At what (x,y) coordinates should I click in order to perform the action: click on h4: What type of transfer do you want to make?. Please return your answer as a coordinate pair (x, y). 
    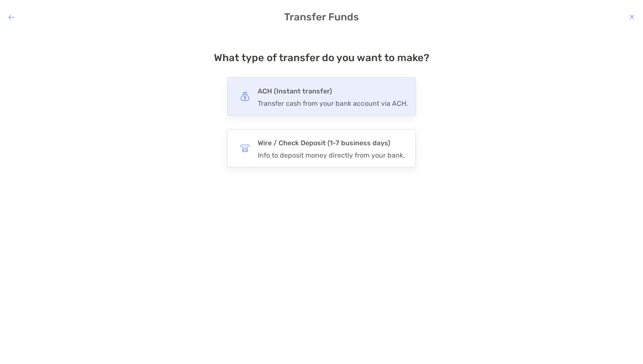
    Looking at the image, I should click on (321, 57).